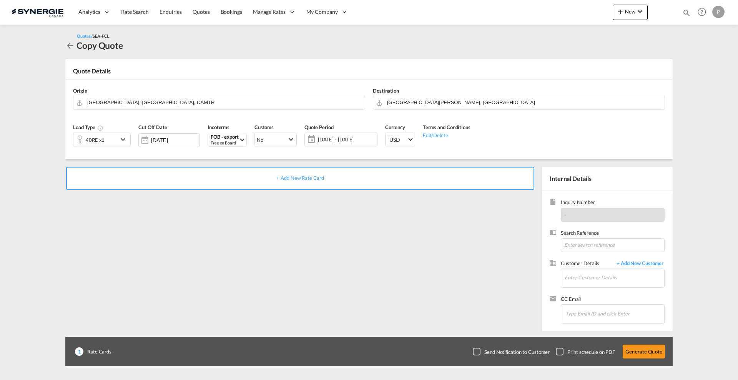 The image size is (738, 380). I want to click on div: Send Notification to Customer, so click(517, 352).